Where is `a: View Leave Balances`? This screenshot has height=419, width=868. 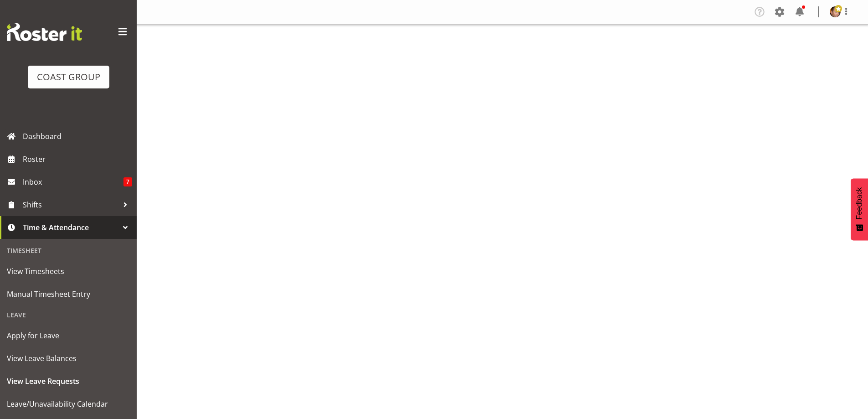 a: View Leave Balances is located at coordinates (68, 359).